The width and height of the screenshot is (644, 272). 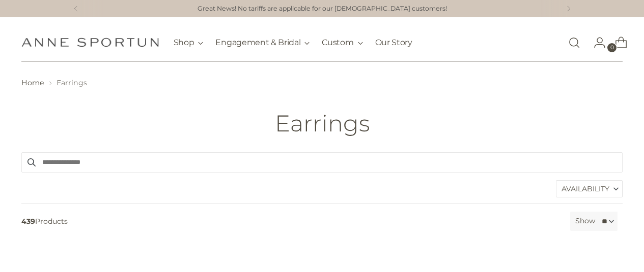 I want to click on nav: breadcrumbs, so click(x=322, y=83).